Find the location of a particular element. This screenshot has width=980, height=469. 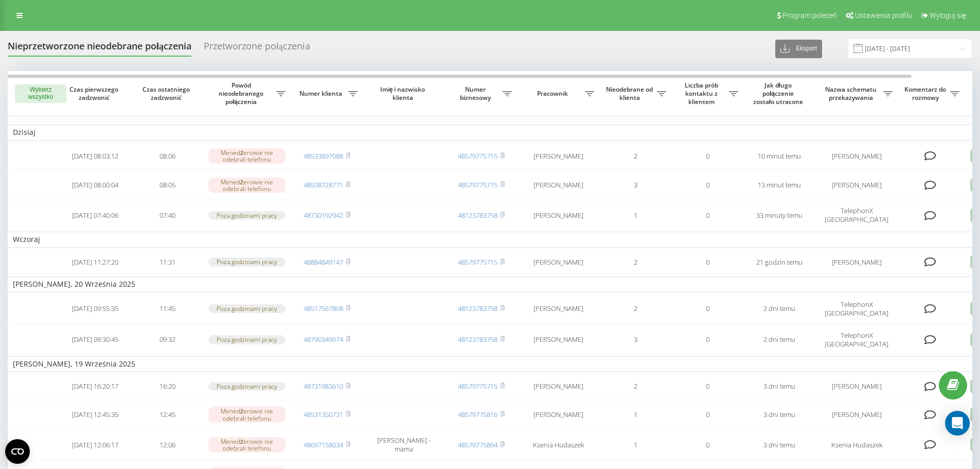

a: 48697158034 is located at coordinates (323, 444).